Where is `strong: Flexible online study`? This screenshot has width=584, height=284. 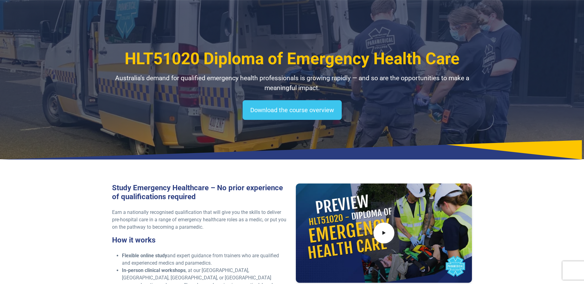
strong: Flexible online study is located at coordinates (144, 256).